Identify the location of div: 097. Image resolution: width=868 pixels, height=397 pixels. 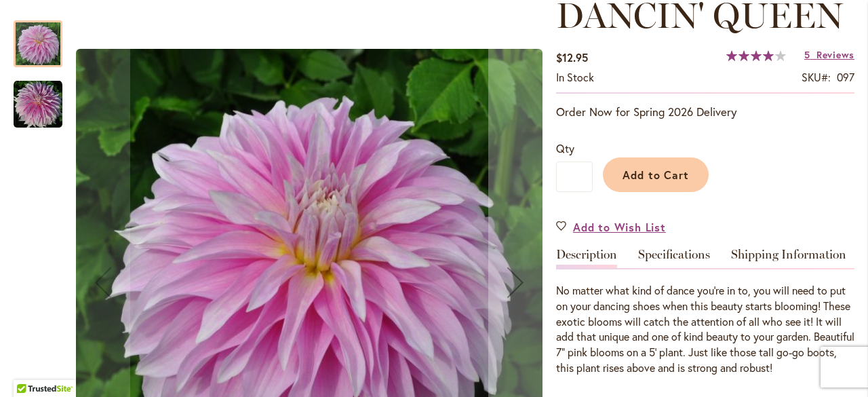
(846, 77).